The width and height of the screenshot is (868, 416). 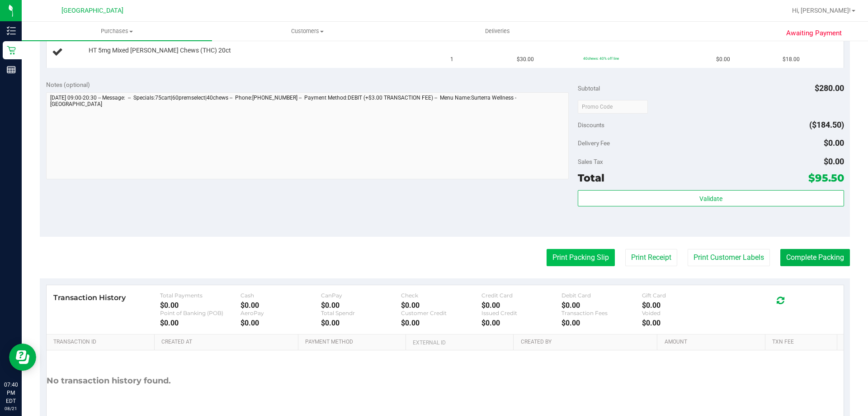 I want to click on a: Created By, so click(x=587, y=342).